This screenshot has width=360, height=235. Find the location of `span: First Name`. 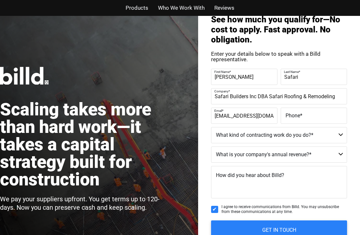

span: First Name is located at coordinates (222, 72).